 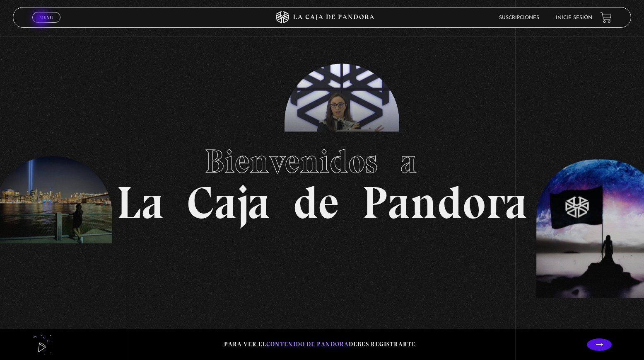 I want to click on span: contenido de Pandora, so click(x=307, y=344).